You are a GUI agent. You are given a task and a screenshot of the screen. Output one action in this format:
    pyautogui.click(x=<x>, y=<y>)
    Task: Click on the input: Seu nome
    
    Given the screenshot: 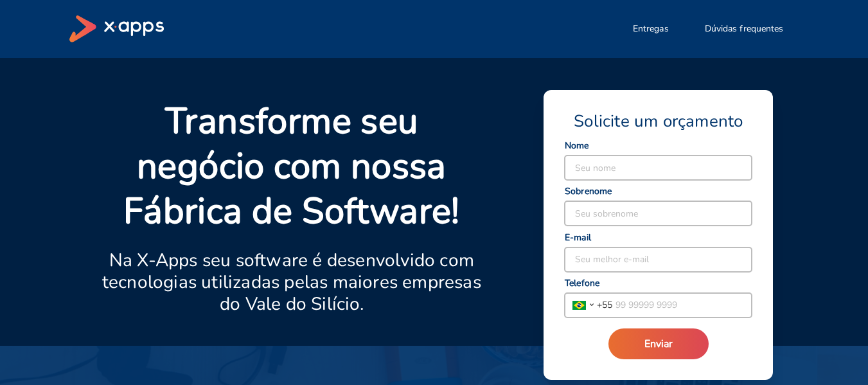 What is the action you would take?
    pyautogui.click(x=658, y=168)
    